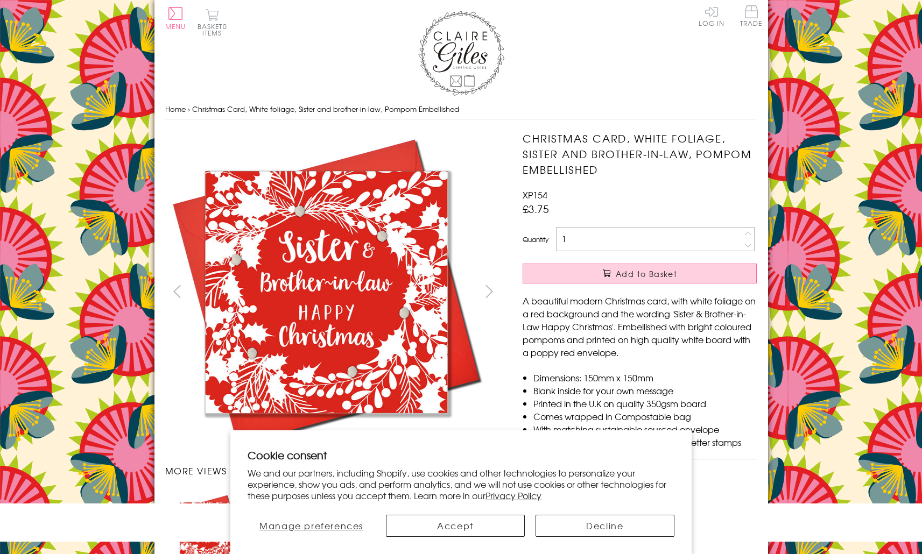  I want to click on a: Home, so click(175, 109).